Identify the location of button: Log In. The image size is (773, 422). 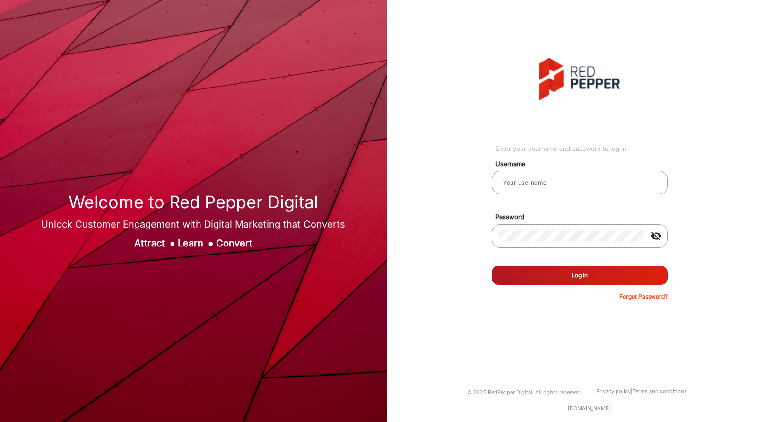
(580, 275).